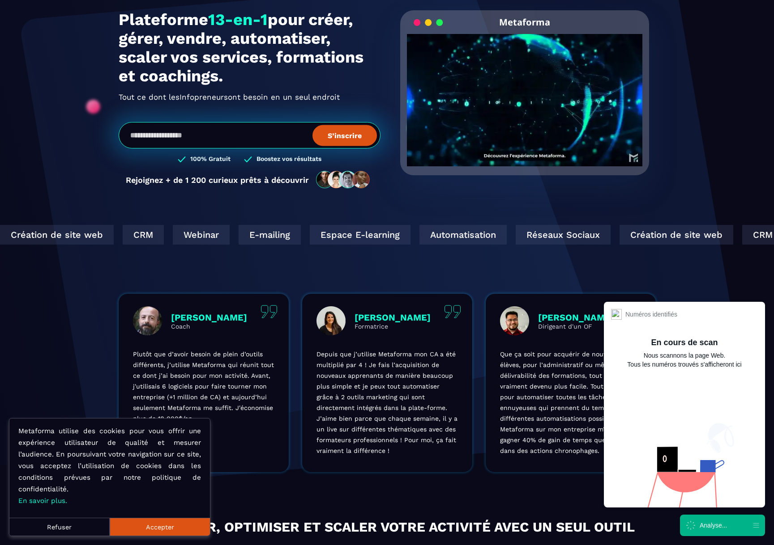 The image size is (774, 545). I want to click on a: En savoir plus., so click(43, 501).